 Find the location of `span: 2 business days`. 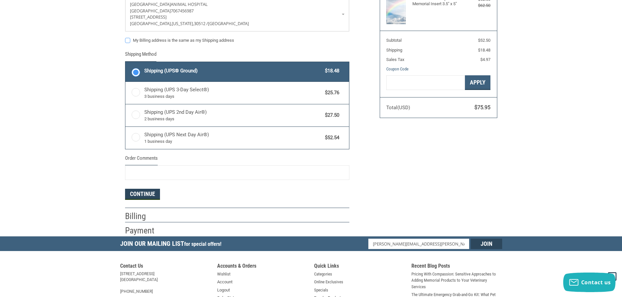

span: 2 business days is located at coordinates (233, 119).